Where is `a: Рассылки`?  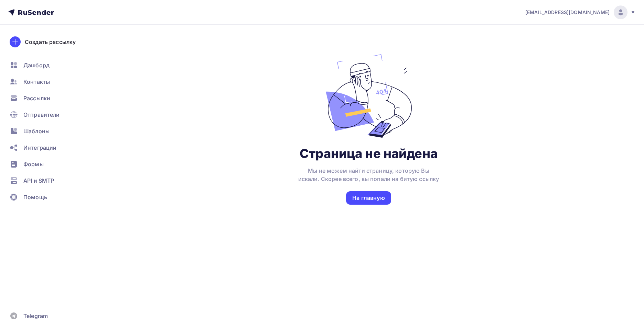
a: Рассылки is located at coordinates (46, 98).